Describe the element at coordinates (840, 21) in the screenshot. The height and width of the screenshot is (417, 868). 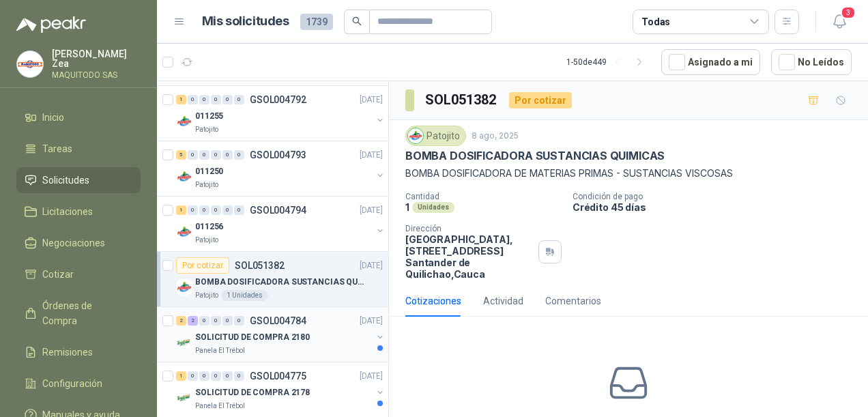
I see `button: 3` at that location.